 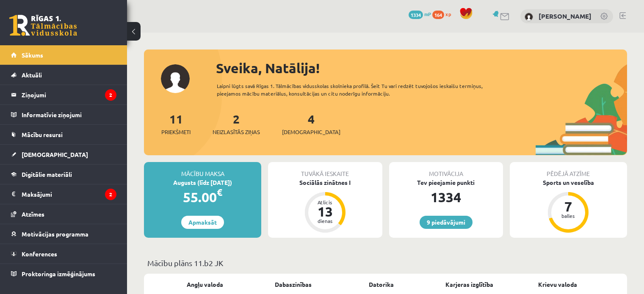 I want to click on div: Tev pieejamie punkti, so click(x=446, y=182).